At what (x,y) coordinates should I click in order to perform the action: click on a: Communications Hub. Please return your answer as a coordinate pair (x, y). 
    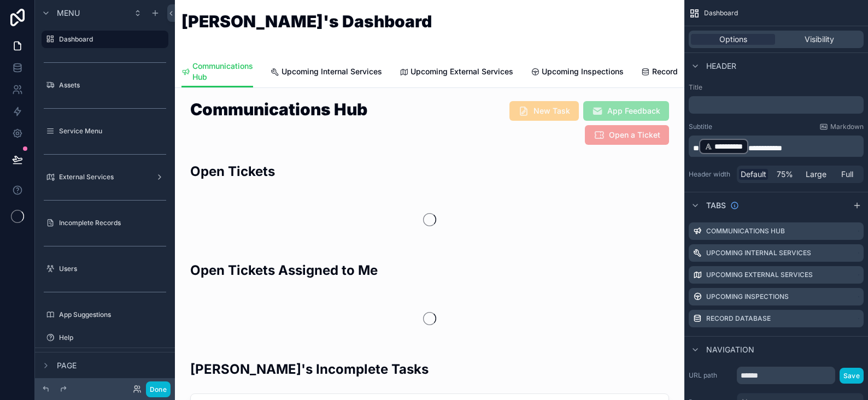
    Looking at the image, I should click on (217, 72).